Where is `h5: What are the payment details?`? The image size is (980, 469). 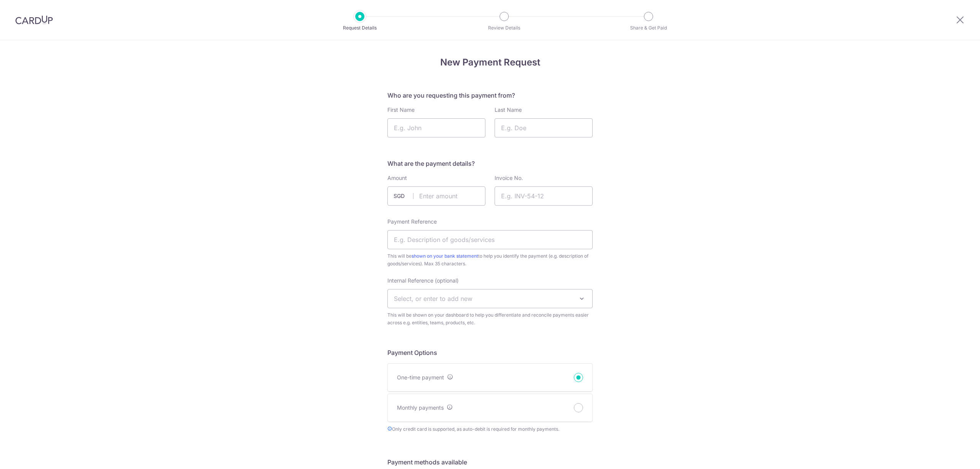 h5: What are the payment details? is located at coordinates (490, 164).